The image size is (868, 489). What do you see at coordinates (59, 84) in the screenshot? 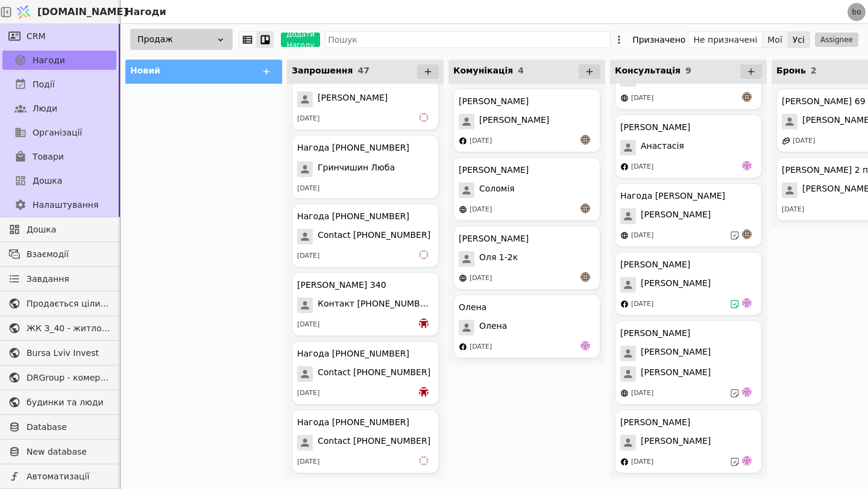
I see `a: Події` at bounding box center [59, 84].